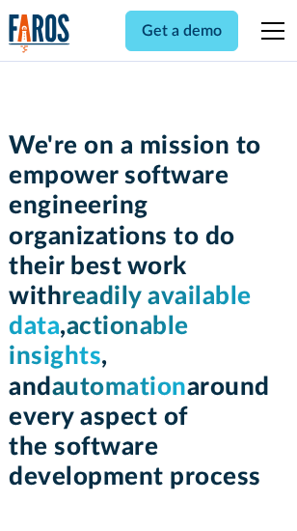  Describe the element at coordinates (149, 312) in the screenshot. I see `h1: We're on a mission to empower software engineering organizations to do their best work with , , a...` at that location.